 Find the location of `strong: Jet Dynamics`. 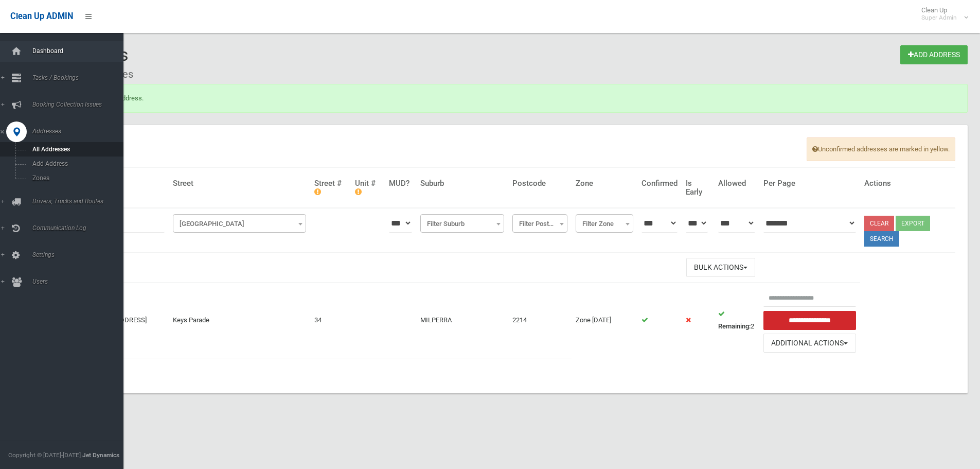

strong: Jet Dynamics is located at coordinates (101, 455).